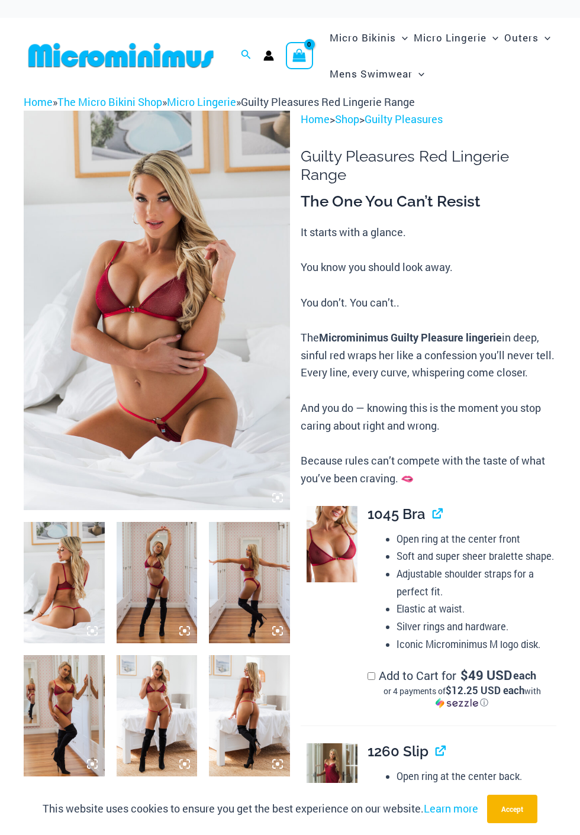 Image resolution: width=580 pixels, height=835 pixels. What do you see at coordinates (371, 676) in the screenshot?
I see `input: Add to Cart for$49 USD eachor 4 payments of$12.25 USD eachwithSezzle Click to learn more about Se...` at bounding box center [371, 676].